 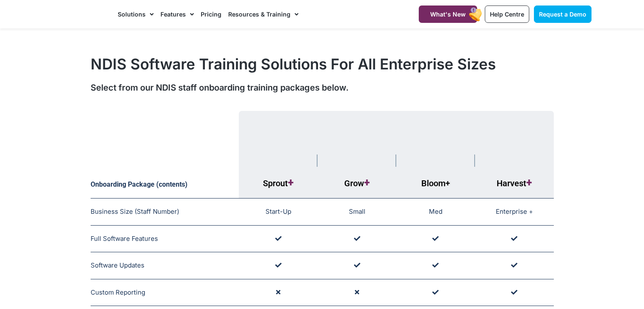 I want to click on img: svg+xml;nitro-empty-id=NjQxOjcyMA==-1;base64,PHN2ZyB2aWV3Qm94PSIwIDAgMTIzIDEyMiIgd2lkdGg9IjEyMyIg..., so click(x=435, y=149).